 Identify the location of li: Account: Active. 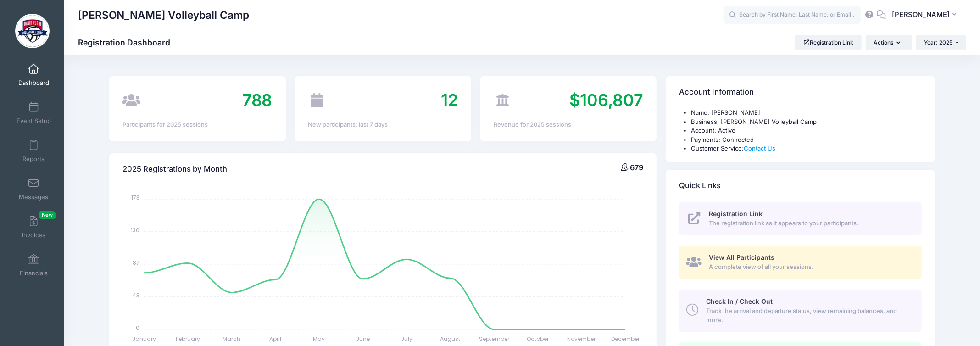
(806, 131).